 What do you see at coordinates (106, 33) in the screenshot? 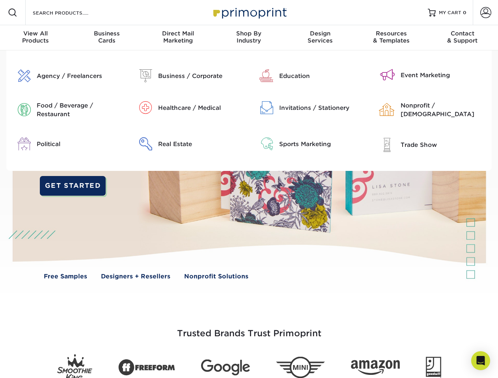
I see `span: Business` at bounding box center [106, 33].